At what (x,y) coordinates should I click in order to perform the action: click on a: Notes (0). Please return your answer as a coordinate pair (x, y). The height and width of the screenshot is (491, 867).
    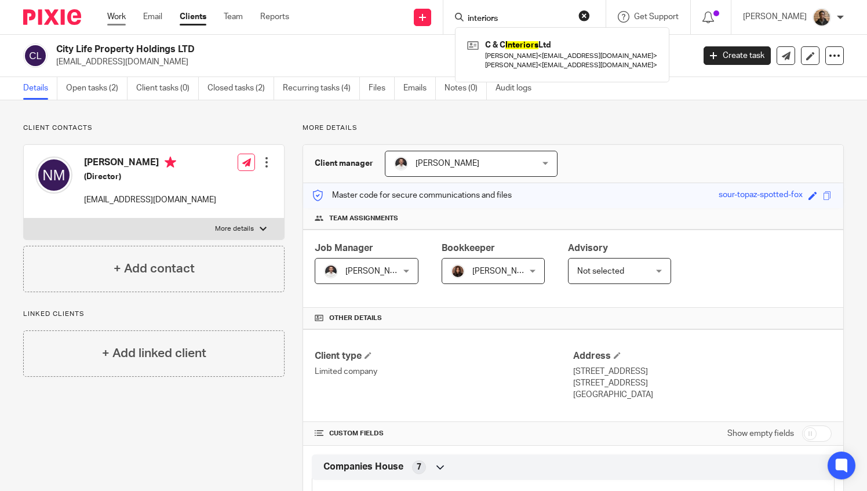
    Looking at the image, I should click on (465, 88).